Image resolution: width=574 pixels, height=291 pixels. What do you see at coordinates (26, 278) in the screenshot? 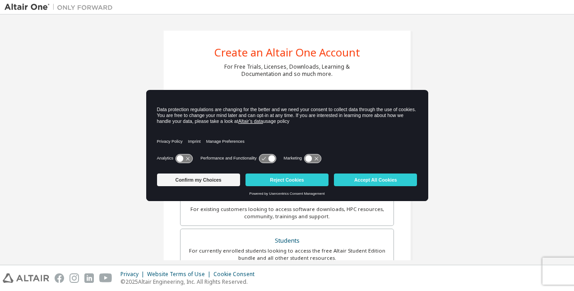
I see `img: altair_logo.svg` at bounding box center [26, 278].